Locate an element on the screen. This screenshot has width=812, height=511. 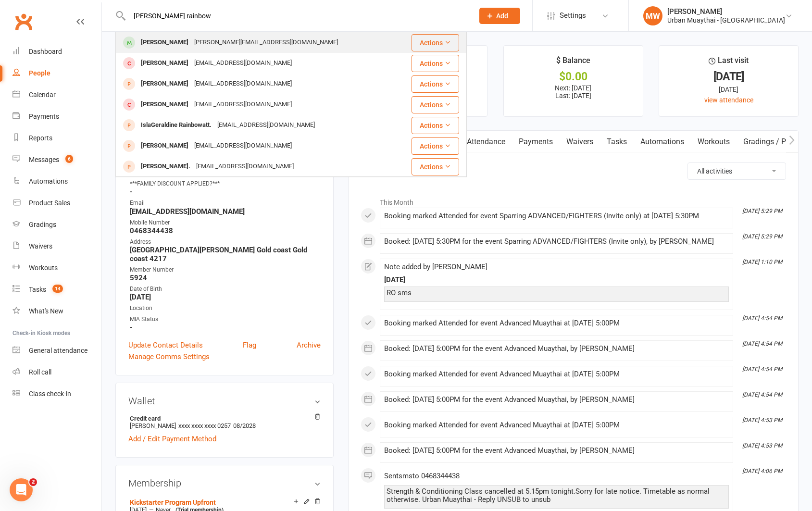
strong: Credit card is located at coordinates (223, 418).